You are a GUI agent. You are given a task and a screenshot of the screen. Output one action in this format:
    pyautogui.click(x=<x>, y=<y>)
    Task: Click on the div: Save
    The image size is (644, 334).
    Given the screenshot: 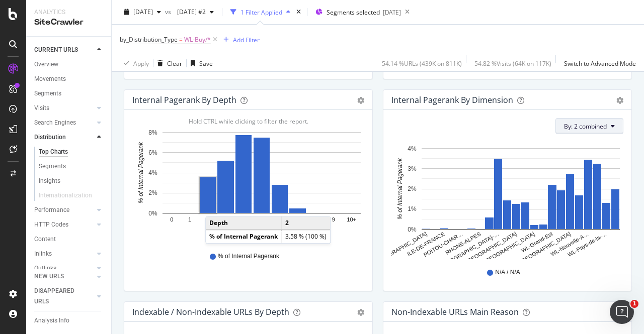 What is the action you would take?
    pyautogui.click(x=206, y=63)
    